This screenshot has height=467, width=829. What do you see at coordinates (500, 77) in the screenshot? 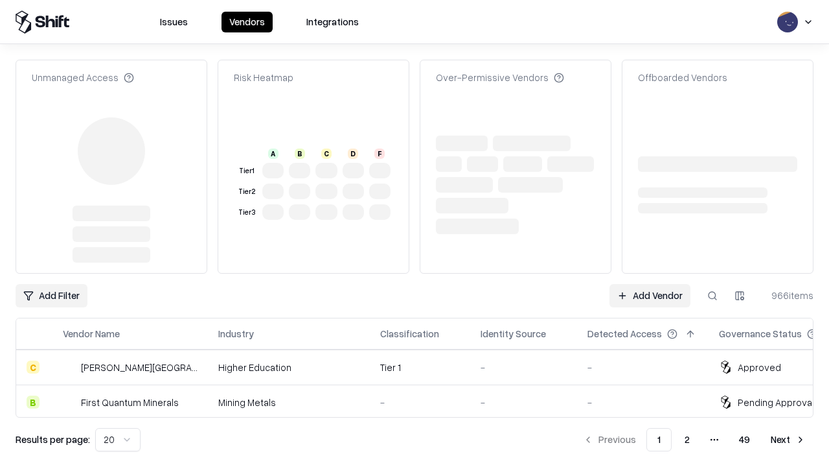
I see `div: Over-Permissive Vendors` at bounding box center [500, 77].